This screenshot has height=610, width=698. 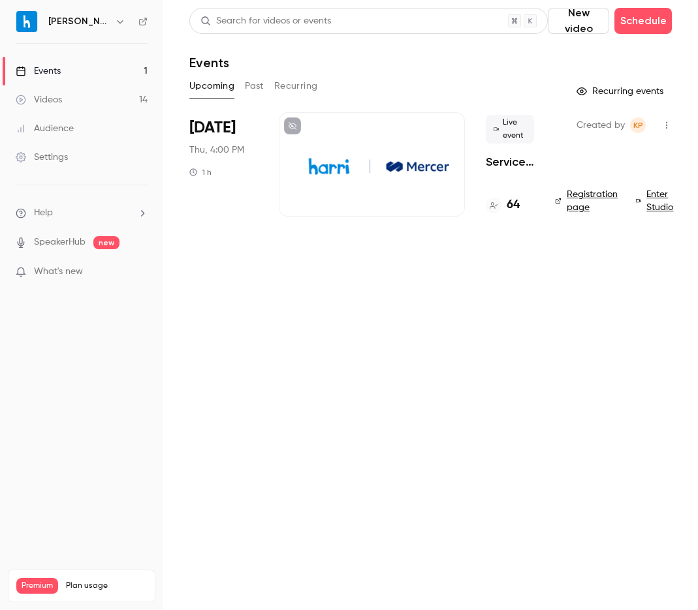 I want to click on span: Thu, 4:00 PM, so click(x=217, y=150).